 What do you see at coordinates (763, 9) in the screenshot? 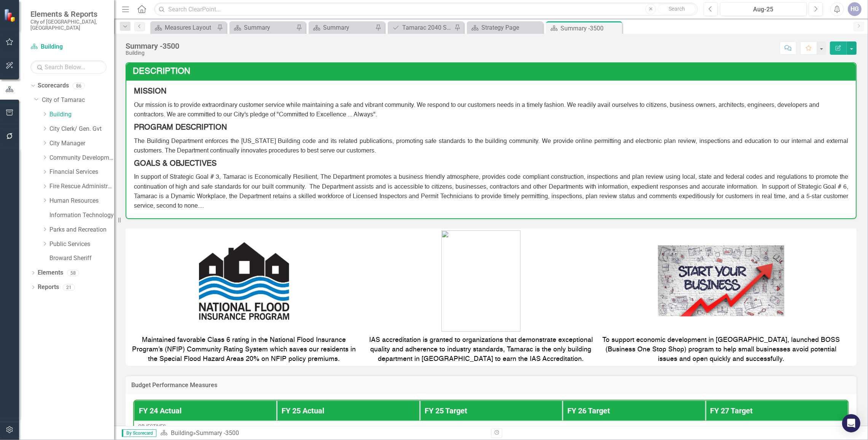
I see `div: Aug-25` at bounding box center [763, 9].